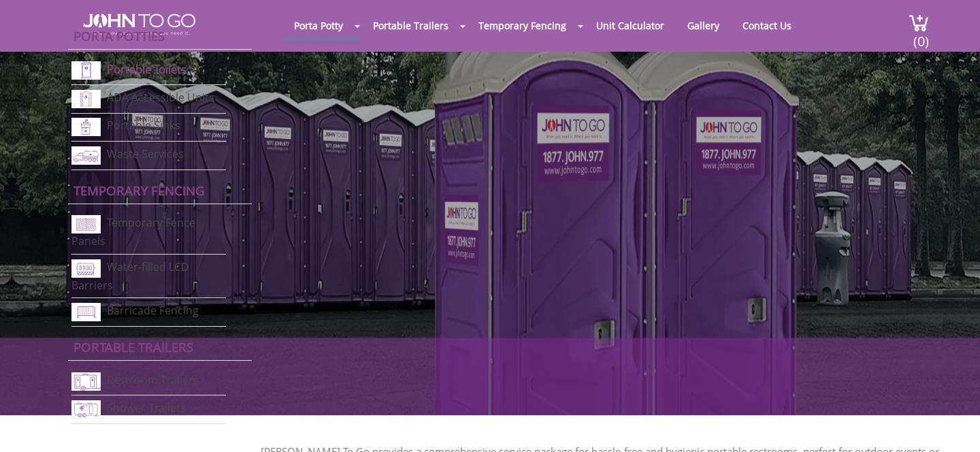 The height and width of the screenshot is (452, 980). I want to click on a: Portable Toilets >, so click(151, 69).